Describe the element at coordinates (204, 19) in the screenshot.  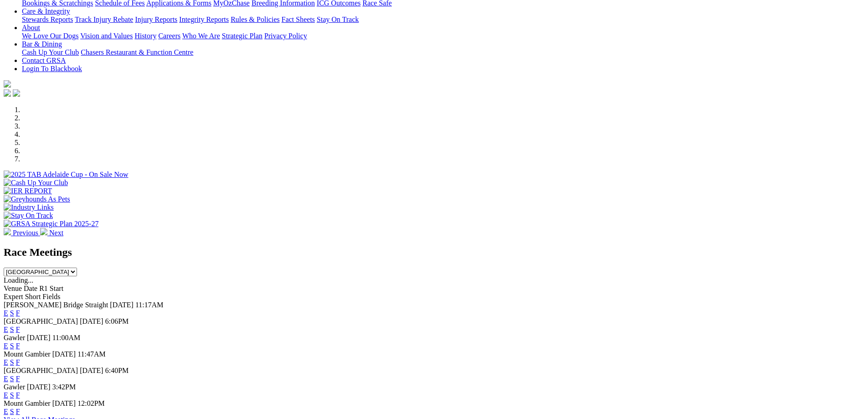
I see `a: Integrity Reports` at that location.